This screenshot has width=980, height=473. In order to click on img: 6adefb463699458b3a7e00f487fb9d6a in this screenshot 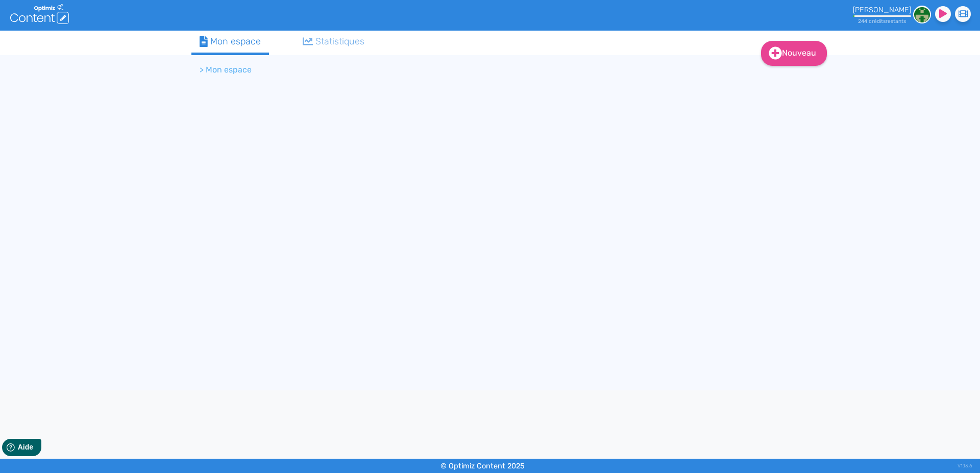, I will do `click(922, 14)`.